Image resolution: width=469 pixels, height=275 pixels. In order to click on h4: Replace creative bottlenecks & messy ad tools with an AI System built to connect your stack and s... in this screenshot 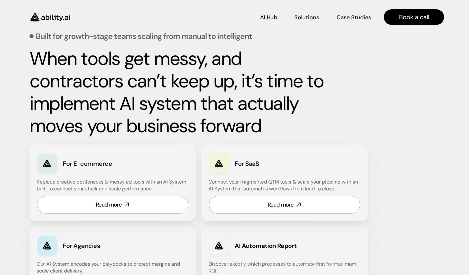, I will do `click(112, 185)`.